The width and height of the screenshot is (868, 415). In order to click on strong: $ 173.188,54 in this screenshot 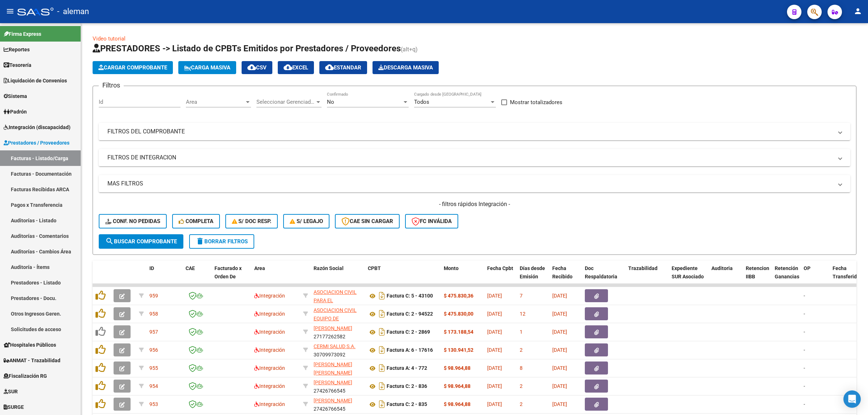, I will do `click(459, 332)`.